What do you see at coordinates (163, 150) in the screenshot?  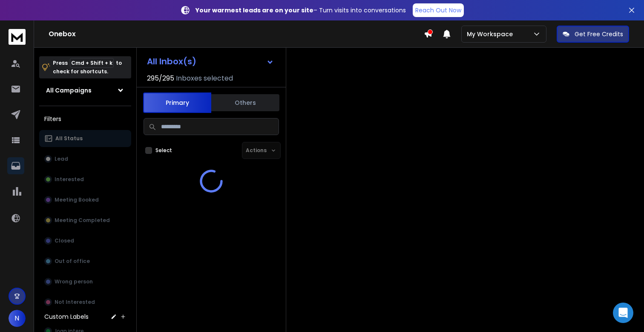 I see `label: Select` at bounding box center [163, 150].